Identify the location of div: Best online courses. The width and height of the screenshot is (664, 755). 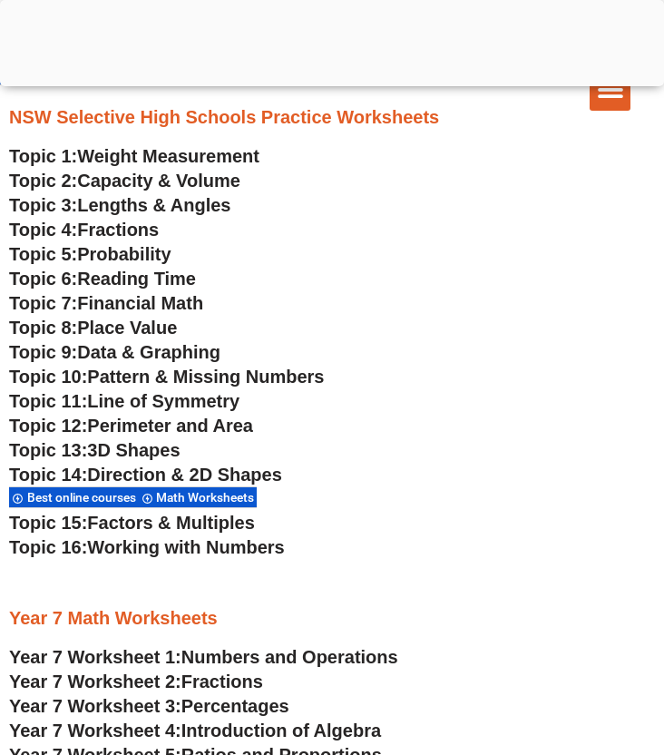
(73, 497).